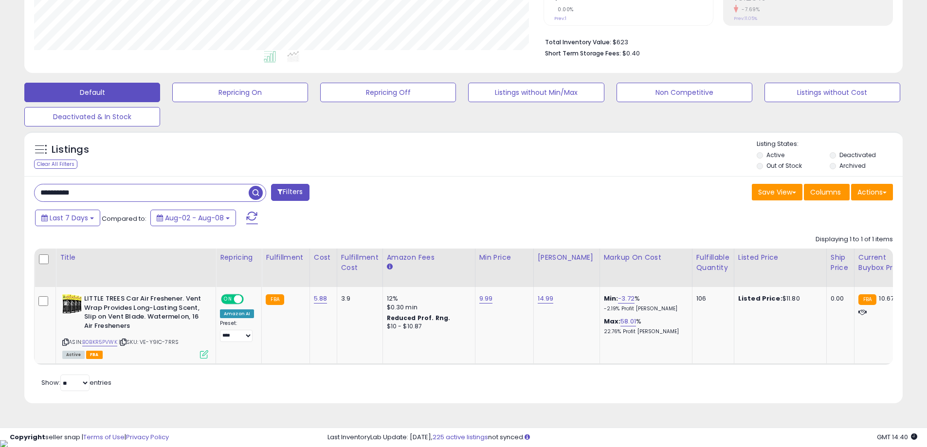  What do you see at coordinates (711, 299) in the screenshot?
I see `div: 106` at bounding box center [711, 299].